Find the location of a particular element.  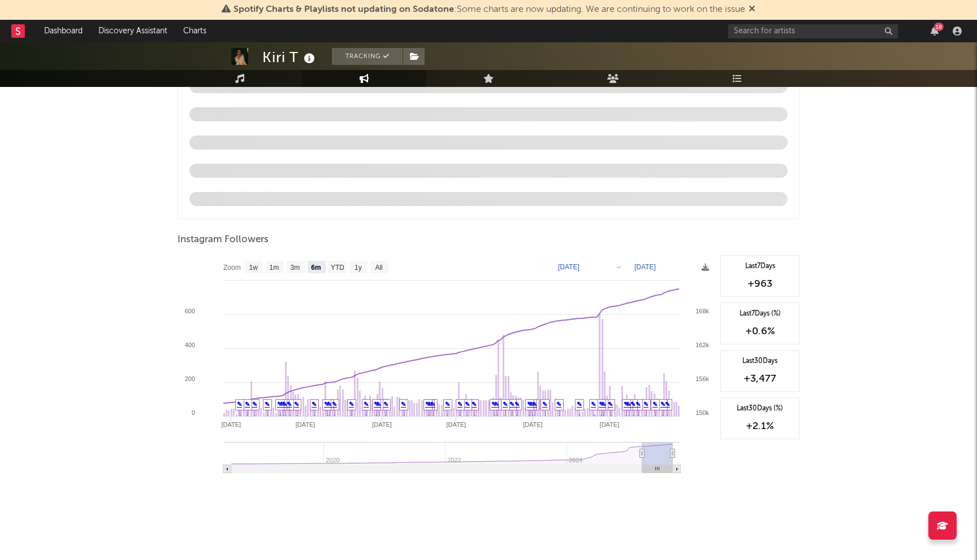

text: 3m is located at coordinates (295, 268).